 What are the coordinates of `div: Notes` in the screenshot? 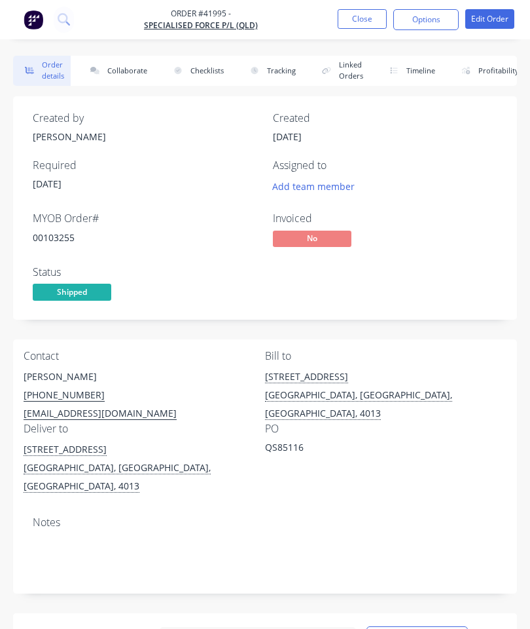 It's located at (265, 522).